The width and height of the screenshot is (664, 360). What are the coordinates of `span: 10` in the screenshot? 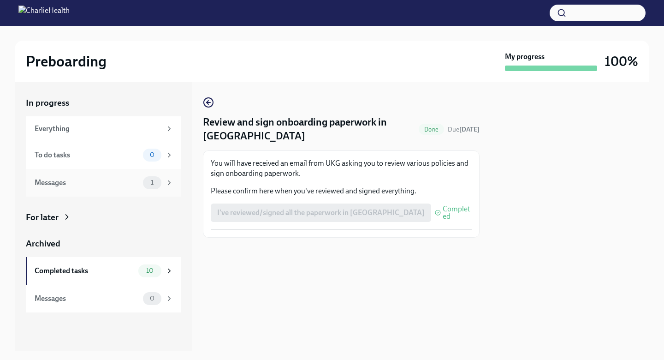 It's located at (150, 270).